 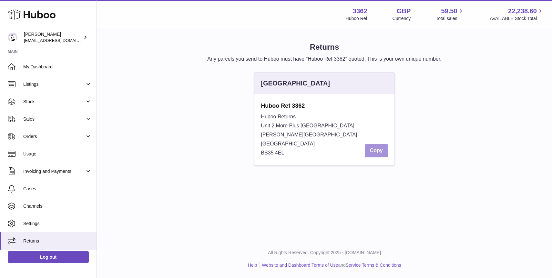 What do you see at coordinates (517, 14) in the screenshot?
I see `a: 22,238.60 AVAILABLE Stock Total` at bounding box center [517, 14].